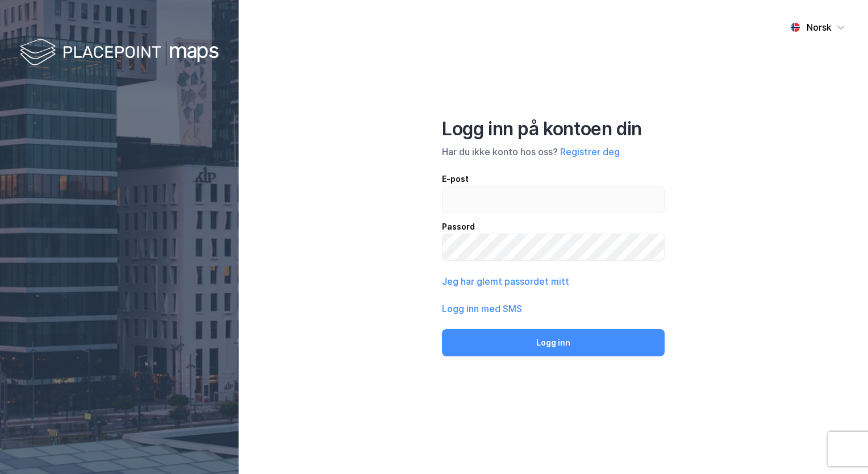 Image resolution: width=868 pixels, height=474 pixels. Describe the element at coordinates (820, 27) in the screenshot. I see `div: Norsk` at that location.